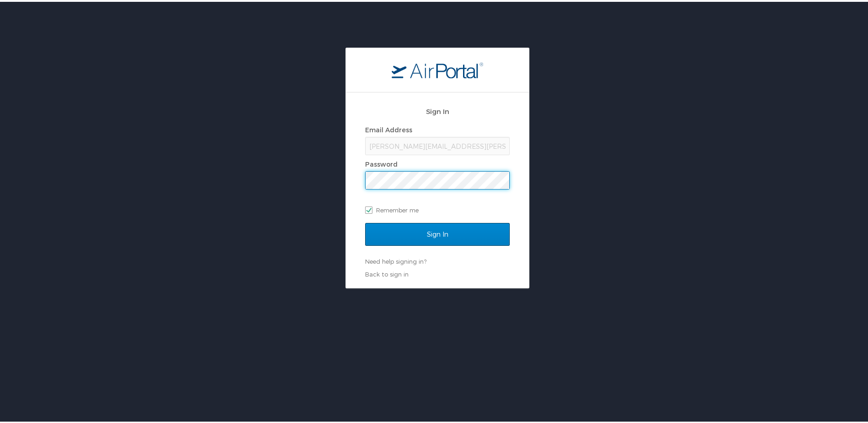 The width and height of the screenshot is (868, 423). I want to click on a: Back to sign in, so click(387, 272).